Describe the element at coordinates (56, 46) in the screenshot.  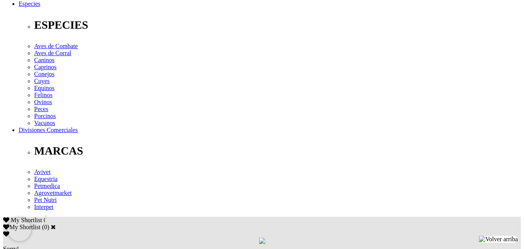
I see `span: Aves de Combate` at that location.